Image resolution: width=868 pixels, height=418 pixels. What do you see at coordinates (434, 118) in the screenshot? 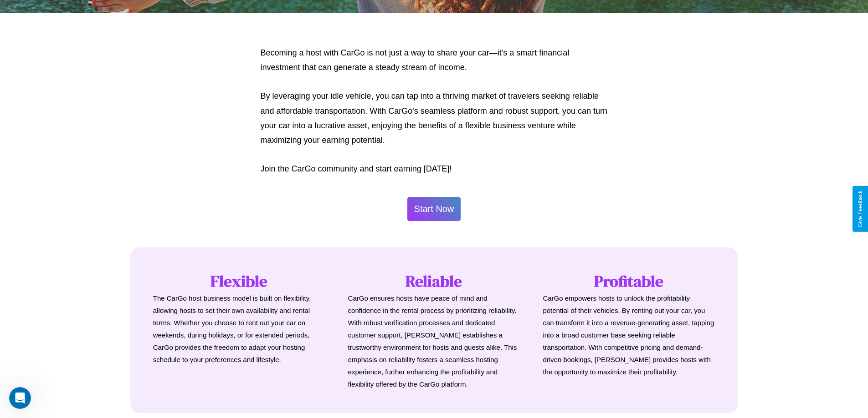
I see `p: By leveraging your idle vehicle, you can tap into a thriving market of travelers seeking reliable...` at bounding box center [434, 118].